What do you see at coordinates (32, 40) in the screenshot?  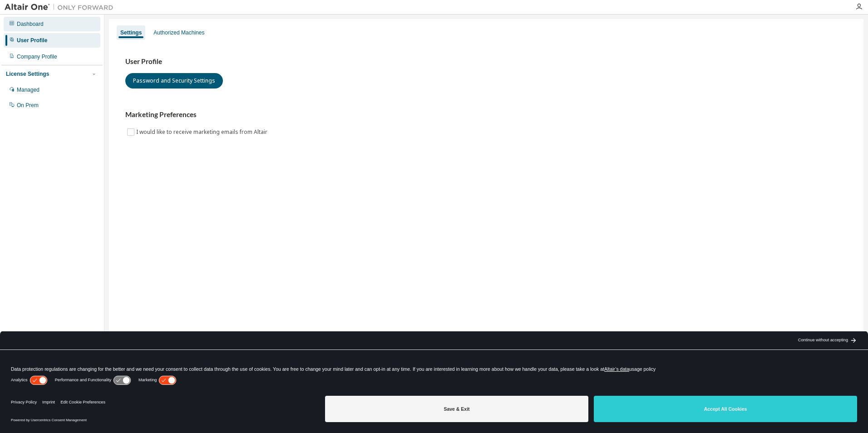 I see `div: User Profile` at bounding box center [32, 40].